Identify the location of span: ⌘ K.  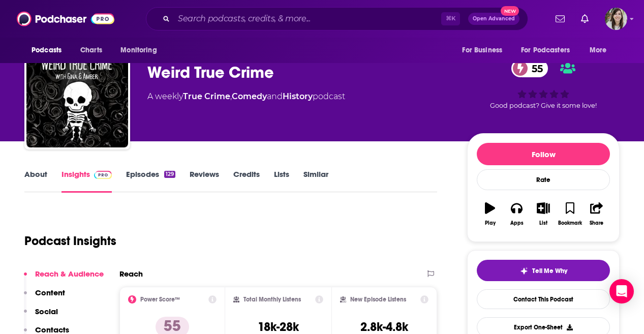
(450, 18).